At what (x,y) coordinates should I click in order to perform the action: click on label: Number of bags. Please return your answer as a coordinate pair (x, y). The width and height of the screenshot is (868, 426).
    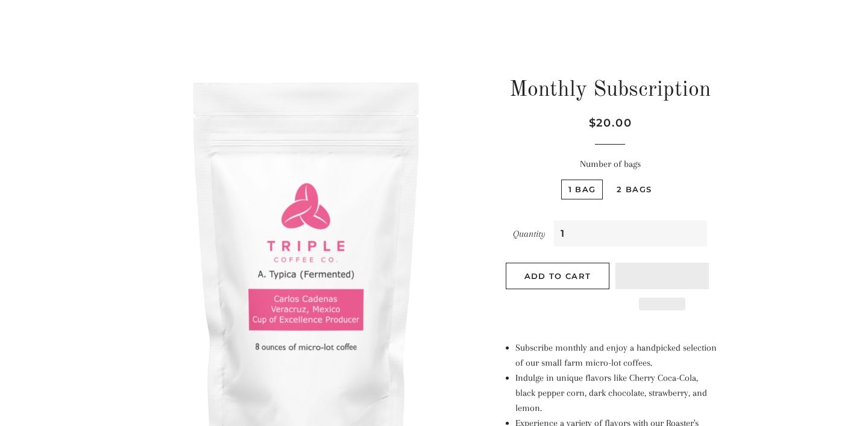
    Looking at the image, I should click on (611, 164).